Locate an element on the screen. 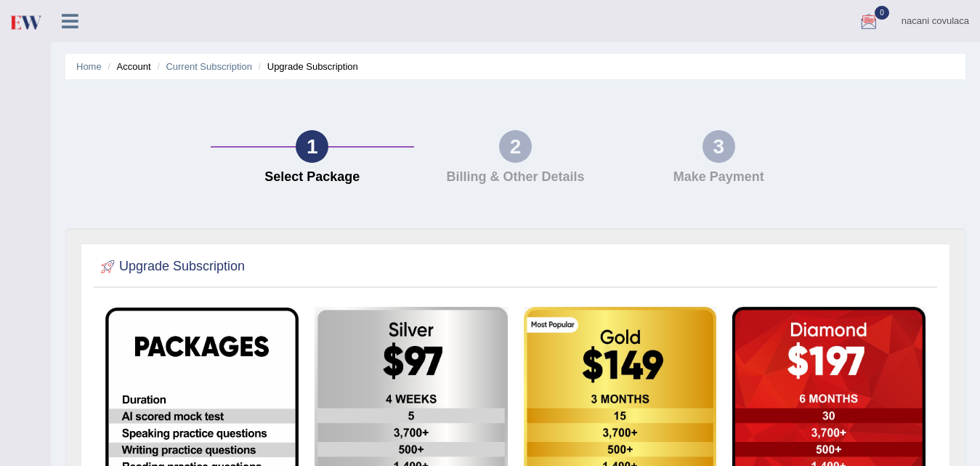 The height and width of the screenshot is (466, 980). h4: Select Package is located at coordinates (313, 178).